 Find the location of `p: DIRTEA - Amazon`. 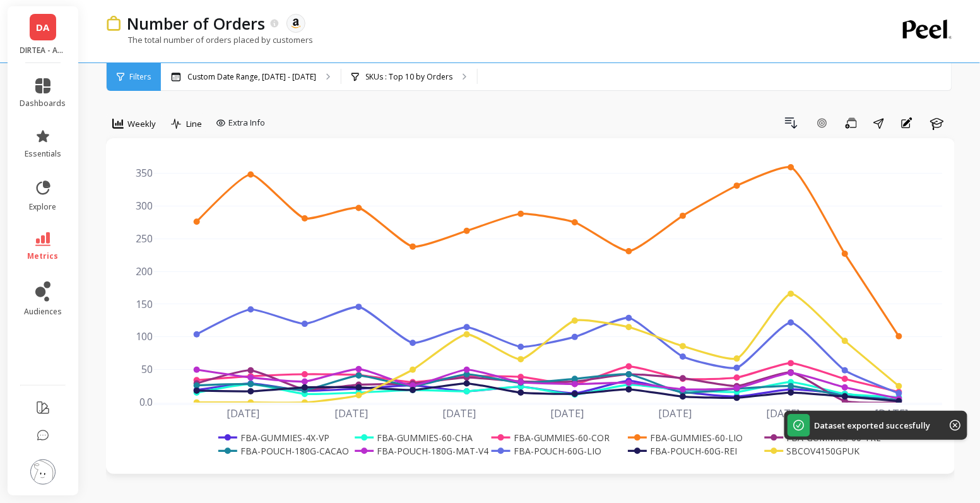

p: DIRTEA - Amazon is located at coordinates (43, 50).